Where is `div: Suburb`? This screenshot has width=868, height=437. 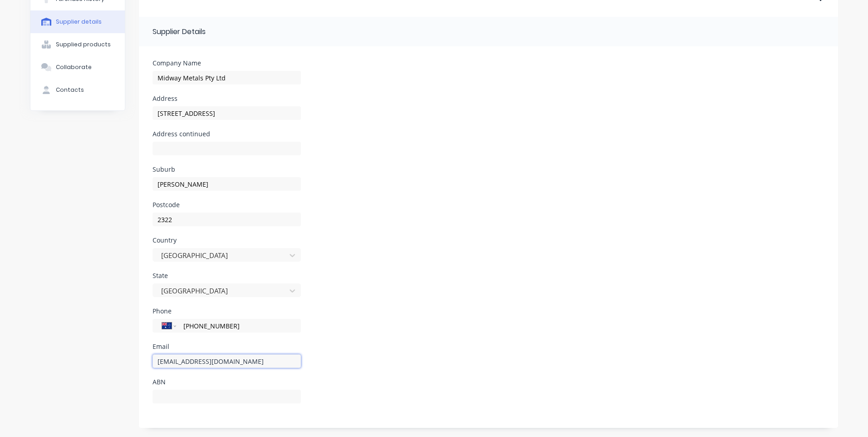
div: Suburb is located at coordinates (227, 169).